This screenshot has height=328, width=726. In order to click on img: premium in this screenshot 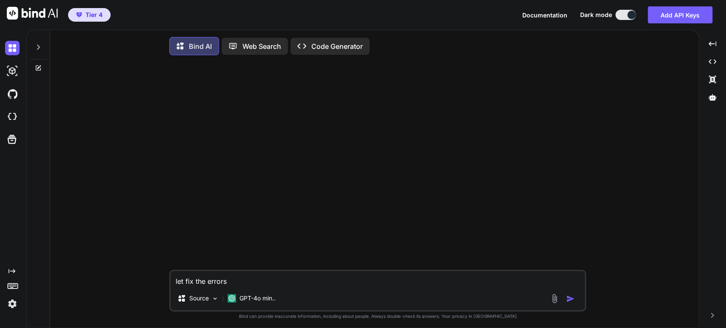, I will do `click(79, 15)`.